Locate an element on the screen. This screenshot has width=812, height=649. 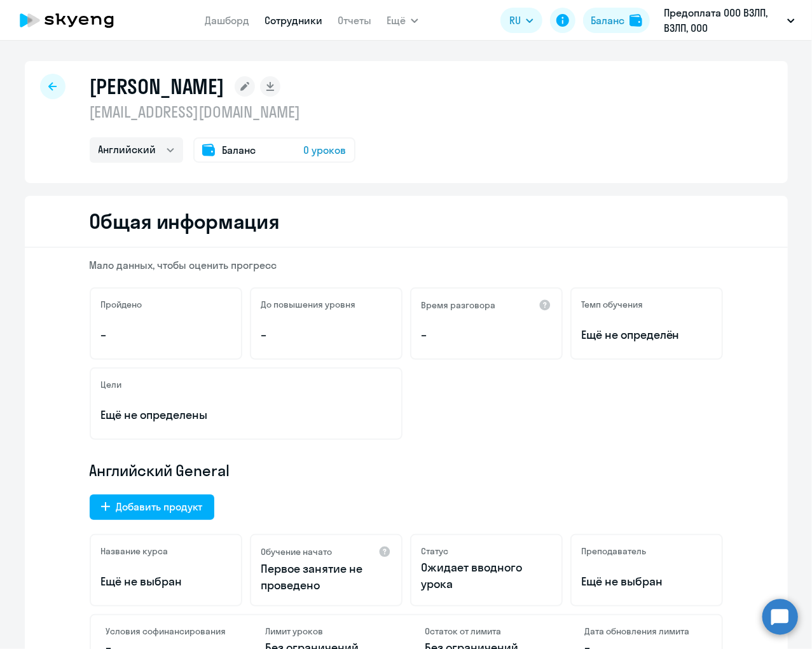
h5: Время разговора is located at coordinates (458, 305).